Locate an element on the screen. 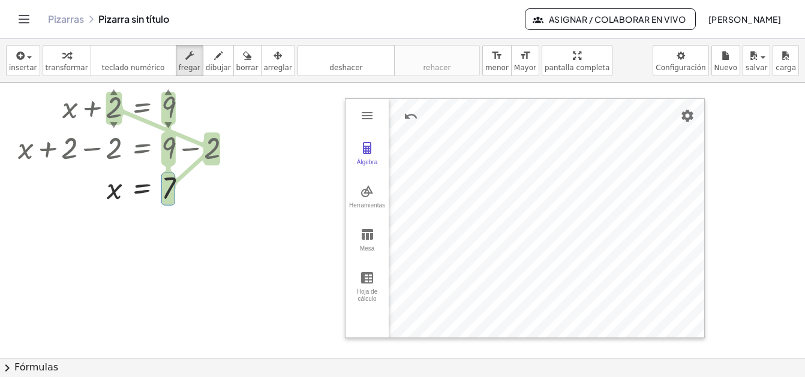  button: Alternar navegación is located at coordinates (24, 19).